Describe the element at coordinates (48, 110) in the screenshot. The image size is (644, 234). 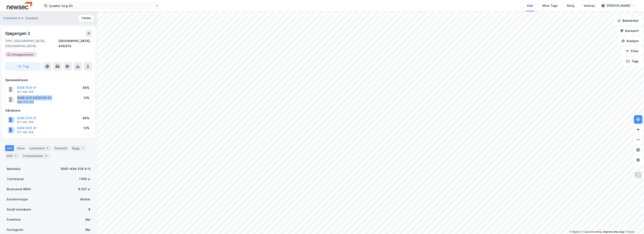
I see `div: Gårdeiere` at that location.